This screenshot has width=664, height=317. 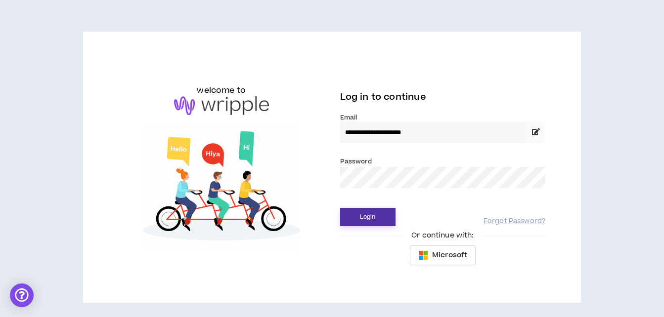 I want to click on img: logo-brand.png, so click(x=221, y=106).